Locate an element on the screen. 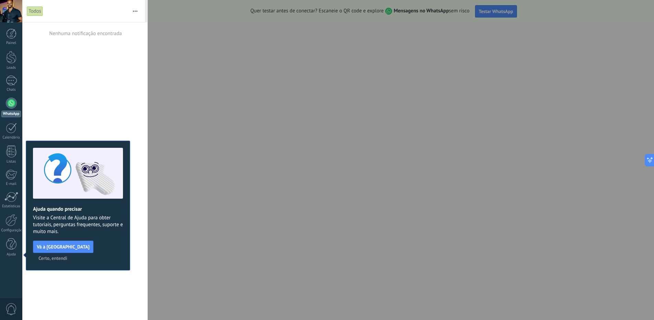 This screenshot has width=654, height=320. div: Painel is located at coordinates (11, 43).